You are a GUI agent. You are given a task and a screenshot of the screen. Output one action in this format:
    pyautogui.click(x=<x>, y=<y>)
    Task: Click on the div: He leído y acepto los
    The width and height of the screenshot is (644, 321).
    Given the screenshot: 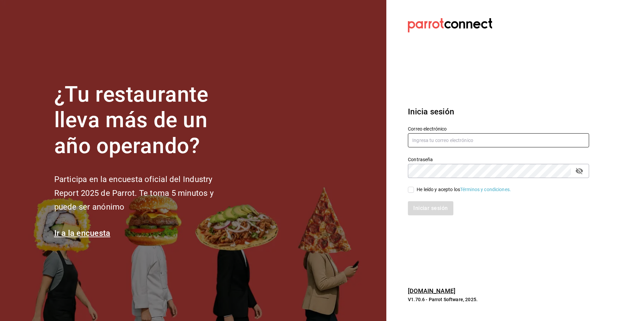 What is the action you would take?
    pyautogui.click(x=464, y=189)
    